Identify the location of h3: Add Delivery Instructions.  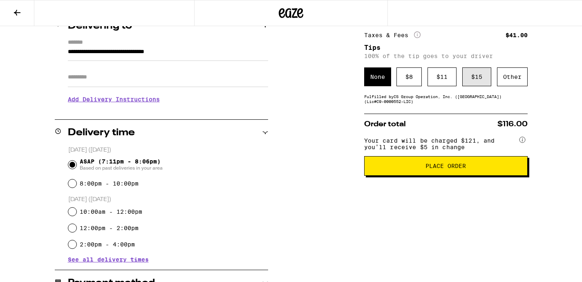
(168, 99).